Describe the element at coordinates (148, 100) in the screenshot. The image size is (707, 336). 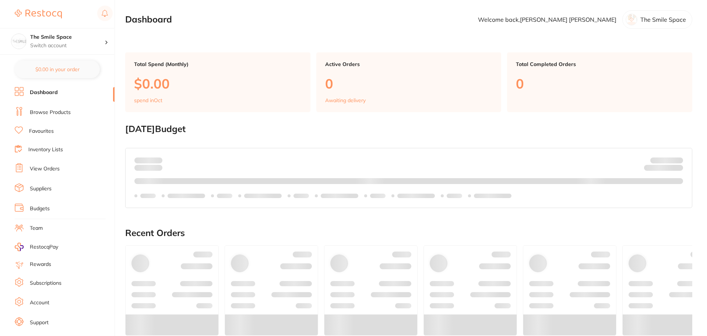
I see `p: spend in Oct` at that location.